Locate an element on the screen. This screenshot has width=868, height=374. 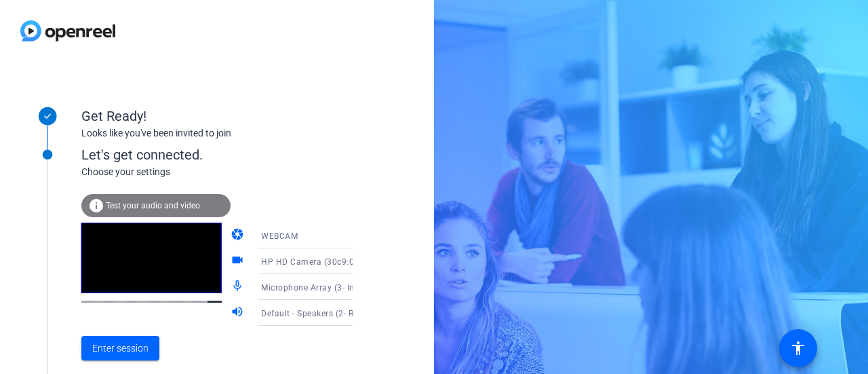
span: Enter session is located at coordinates (120, 348).